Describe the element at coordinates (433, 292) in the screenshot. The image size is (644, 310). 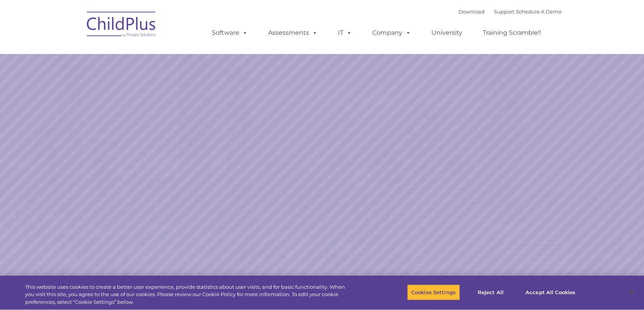
I see `button: Cookies Settings` at that location.